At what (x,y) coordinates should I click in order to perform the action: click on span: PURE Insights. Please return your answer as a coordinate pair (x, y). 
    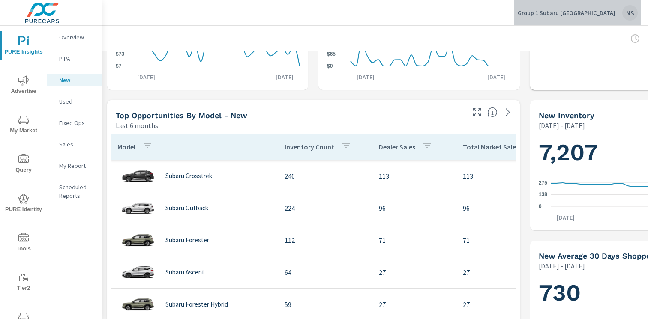
    Looking at the image, I should click on (24, 46).